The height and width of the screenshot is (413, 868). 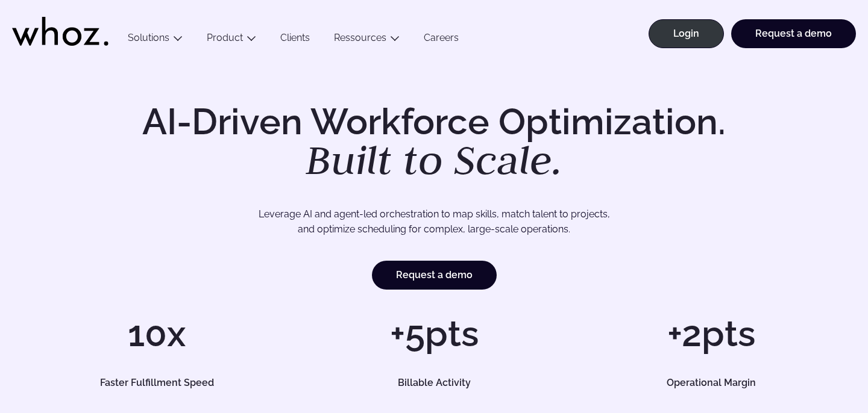 What do you see at coordinates (434, 160) in the screenshot?
I see `em: Built to Scale.` at bounding box center [434, 160].